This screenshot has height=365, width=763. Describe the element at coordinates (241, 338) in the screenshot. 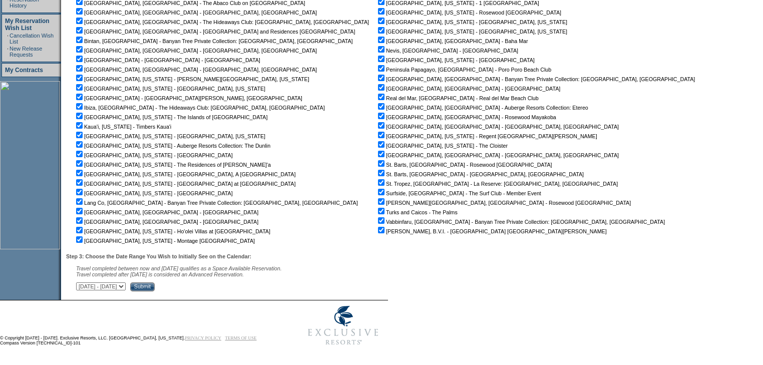

I see `a: TERMS OF USE` at that location.